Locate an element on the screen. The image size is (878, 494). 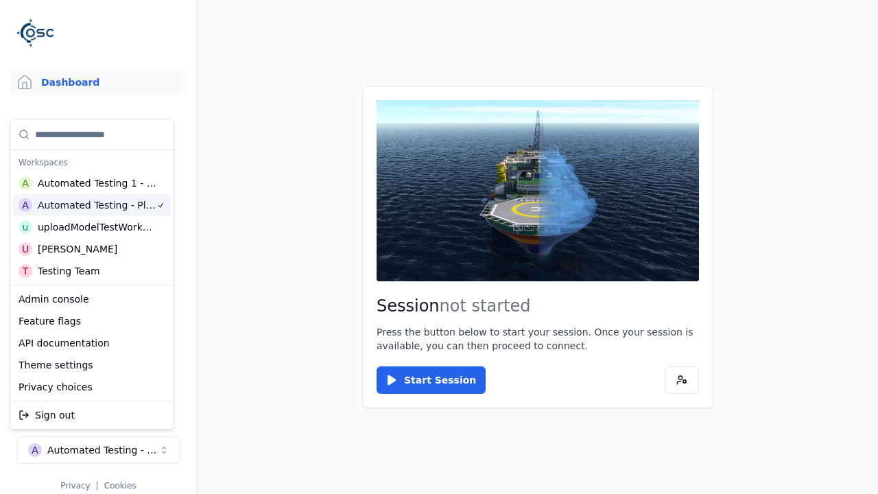
div: Automated Testing 1 - Playwright is located at coordinates (97, 183).